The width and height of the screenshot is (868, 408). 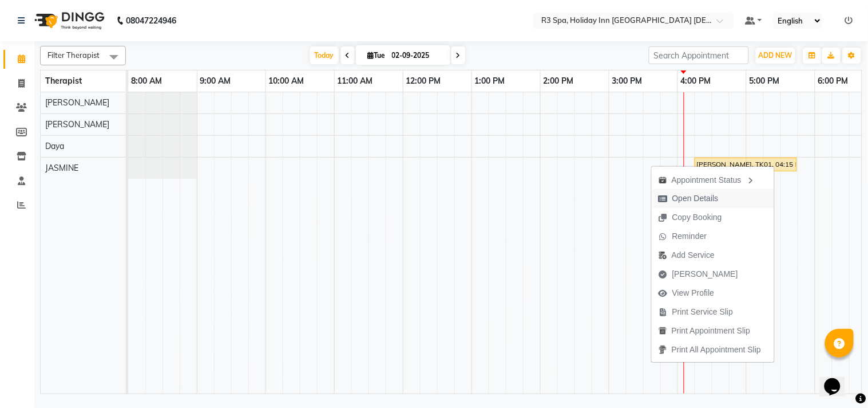 I want to click on img: printall.png, so click(x=662, y=350).